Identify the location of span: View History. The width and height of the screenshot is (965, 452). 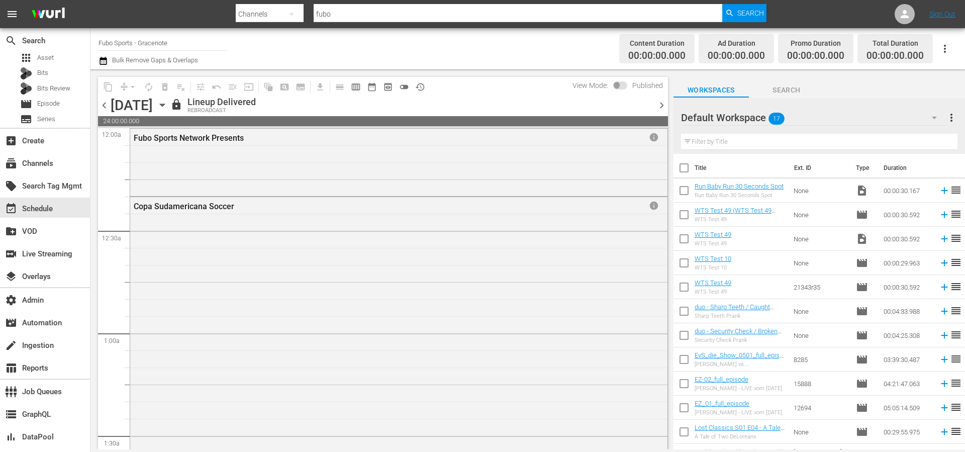
(420, 87).